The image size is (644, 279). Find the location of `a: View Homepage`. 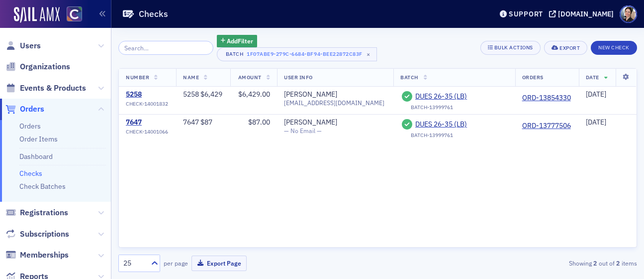

a: View Homepage is located at coordinates (71, 15).